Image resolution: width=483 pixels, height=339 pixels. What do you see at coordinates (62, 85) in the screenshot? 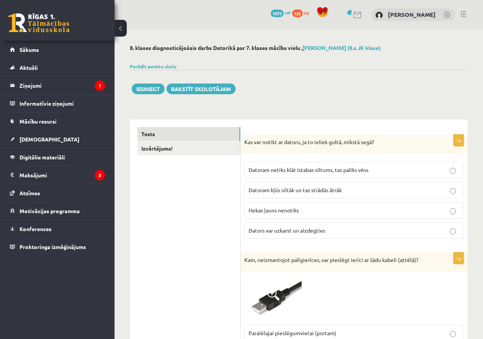
I see `legend: Ziņojumi` at bounding box center [62, 85].